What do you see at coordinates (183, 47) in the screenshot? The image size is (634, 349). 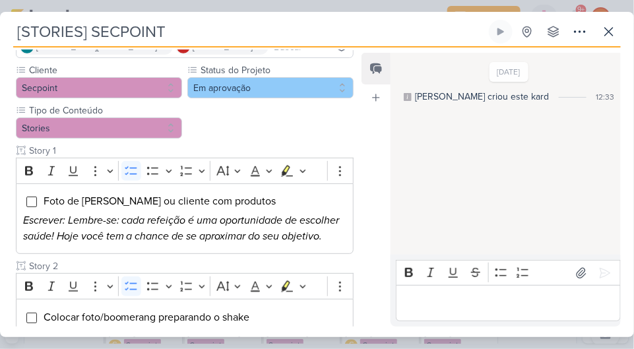 I see `p: SS` at bounding box center [183, 47].